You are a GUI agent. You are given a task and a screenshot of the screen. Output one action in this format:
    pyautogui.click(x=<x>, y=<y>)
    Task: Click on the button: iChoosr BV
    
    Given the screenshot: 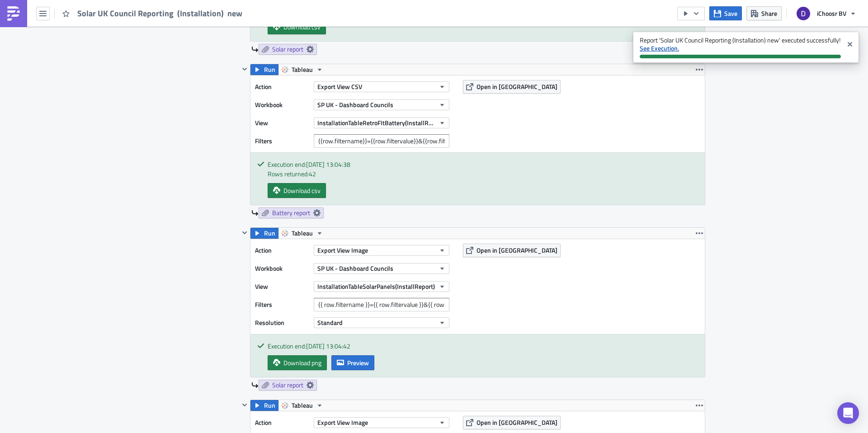 What is the action you would take?
    pyautogui.click(x=826, y=14)
    